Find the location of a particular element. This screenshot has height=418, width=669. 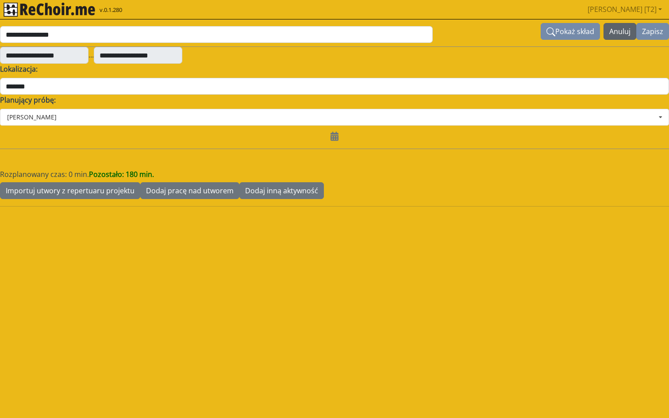

svg: search is located at coordinates (551, 32).